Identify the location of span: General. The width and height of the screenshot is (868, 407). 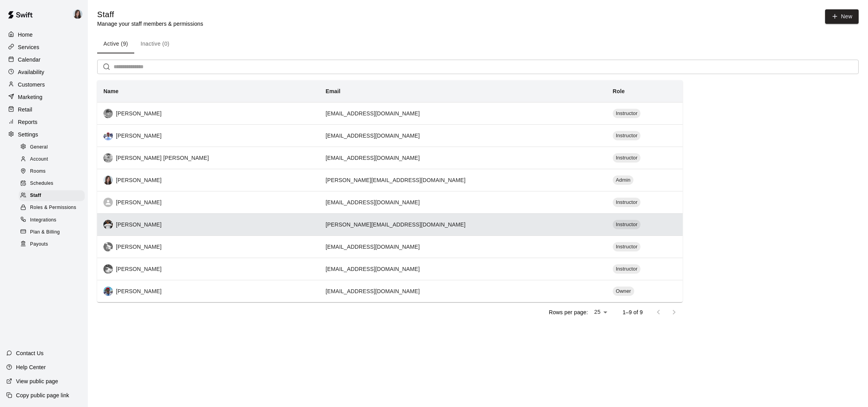
(39, 147).